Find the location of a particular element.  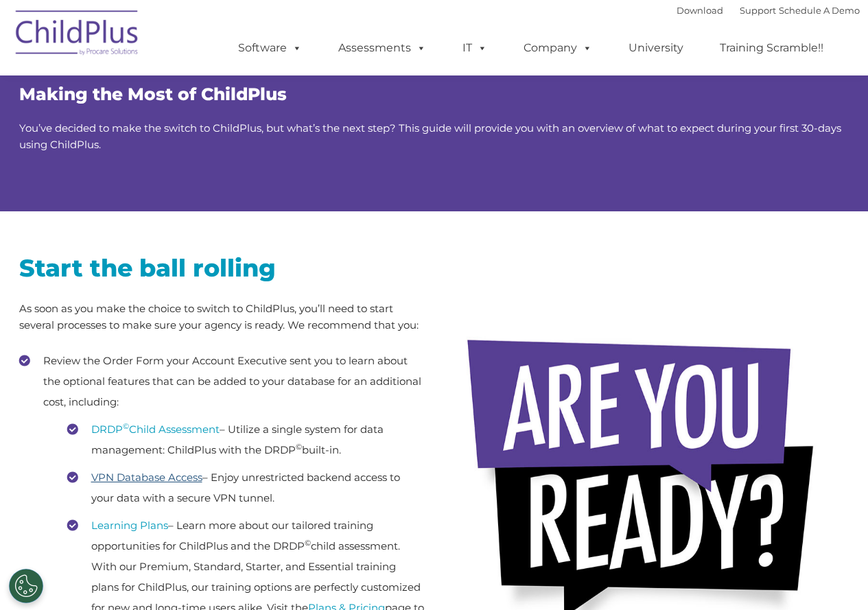

a: Company is located at coordinates (558, 48).